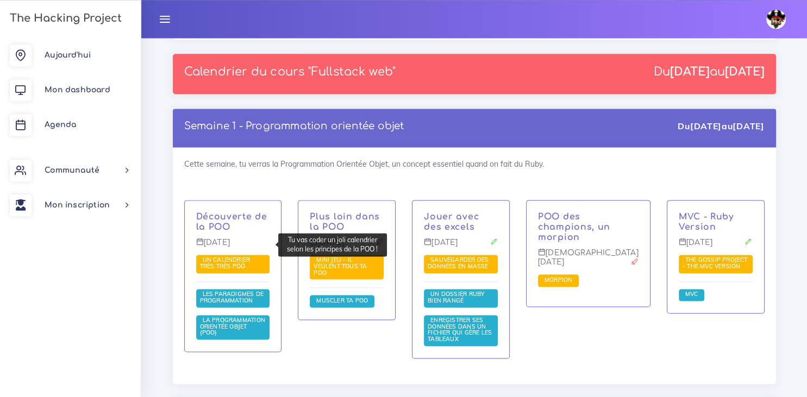 This screenshot has height=397, width=807. Describe the element at coordinates (294, 126) in the screenshot. I see `a: Semaine 1 - Programmation orientée objet` at that location.